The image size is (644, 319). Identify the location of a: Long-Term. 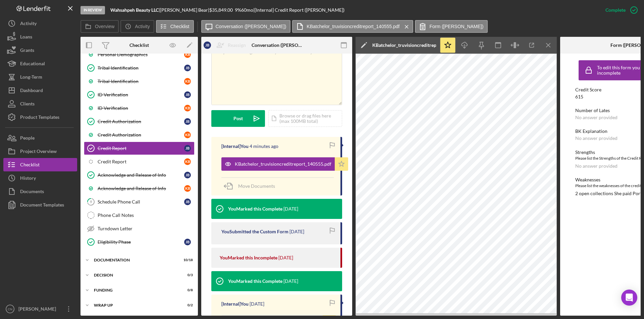
(40, 77).